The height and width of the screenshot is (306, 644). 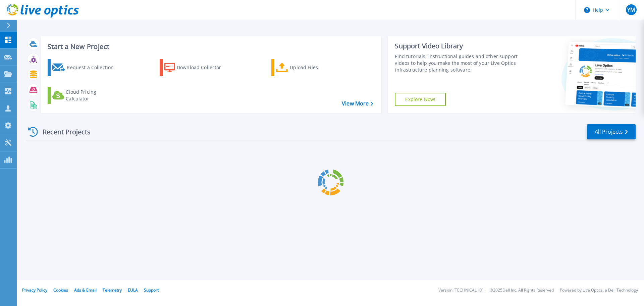 What do you see at coordinates (93, 95) in the screenshot?
I see `div: Cloud Pricing Calculator` at bounding box center [93, 95].